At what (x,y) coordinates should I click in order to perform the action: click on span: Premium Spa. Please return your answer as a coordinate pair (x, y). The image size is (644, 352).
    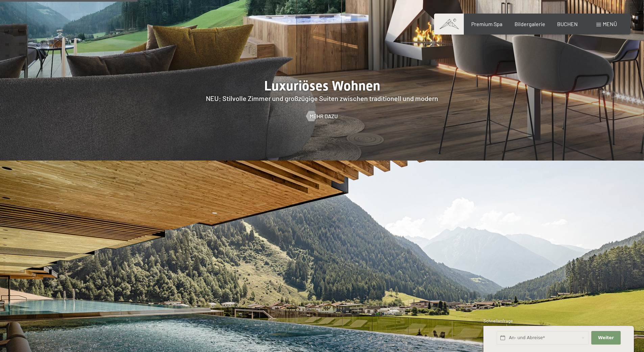
    Looking at the image, I should click on (487, 24).